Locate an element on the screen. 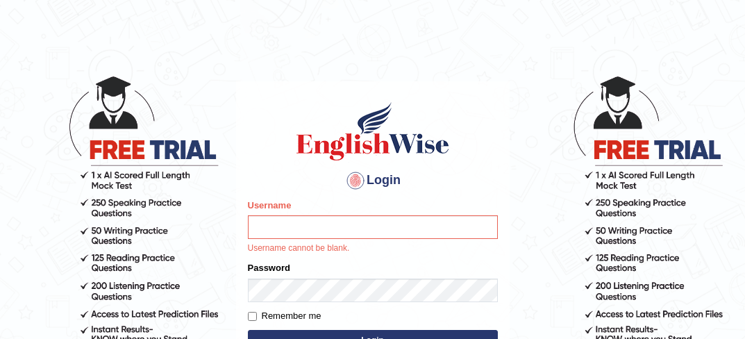 Image resolution: width=745 pixels, height=339 pixels. img: Logo of English Wise sign in for intelligent practice with AI is located at coordinates (373, 131).